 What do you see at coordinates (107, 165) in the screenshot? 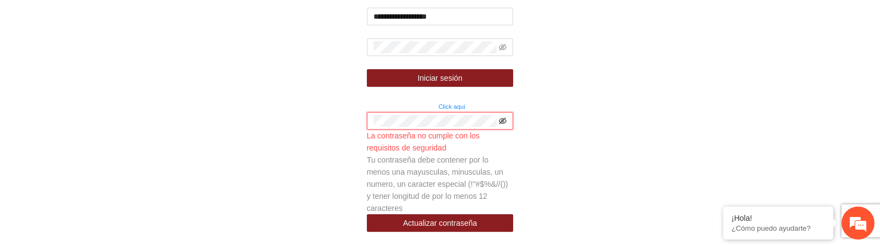
I see `textarea: Escriba su mensaje y pulse “Intro”` at bounding box center [107, 165].